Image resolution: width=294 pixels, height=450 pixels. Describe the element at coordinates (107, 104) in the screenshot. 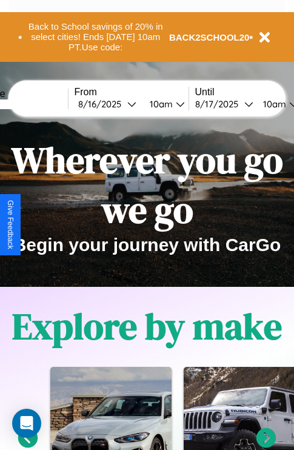

I see `button: 8/16/2025` at that location.